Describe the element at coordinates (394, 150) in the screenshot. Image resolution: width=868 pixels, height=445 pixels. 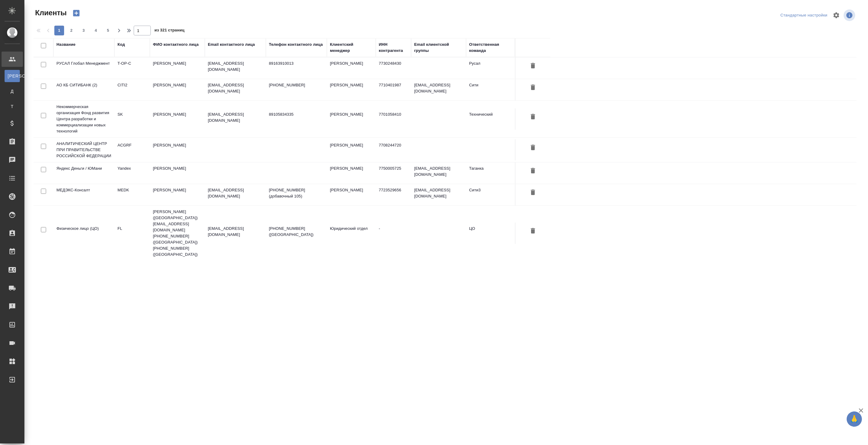
I see `td: 7708244720` at that location.